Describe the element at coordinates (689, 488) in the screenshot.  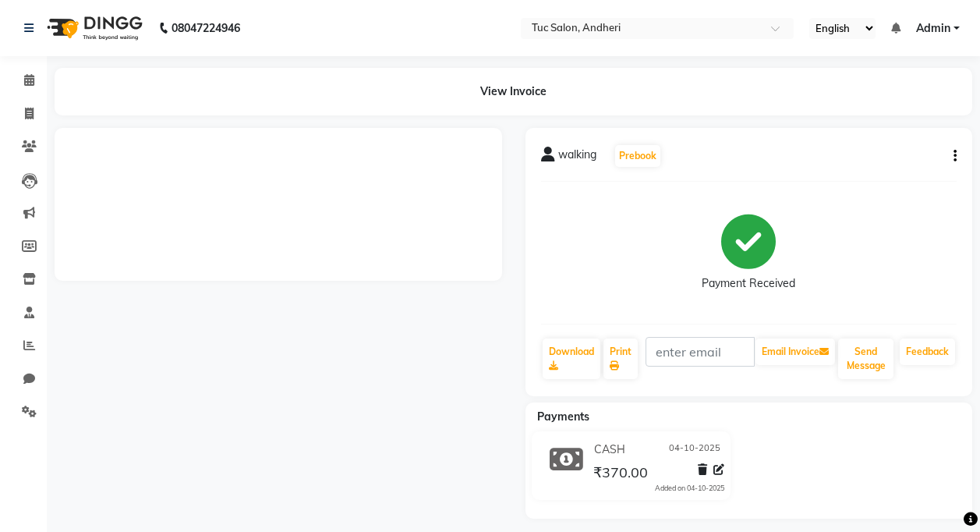
I see `div: Added on 04-10-2025` at that location.